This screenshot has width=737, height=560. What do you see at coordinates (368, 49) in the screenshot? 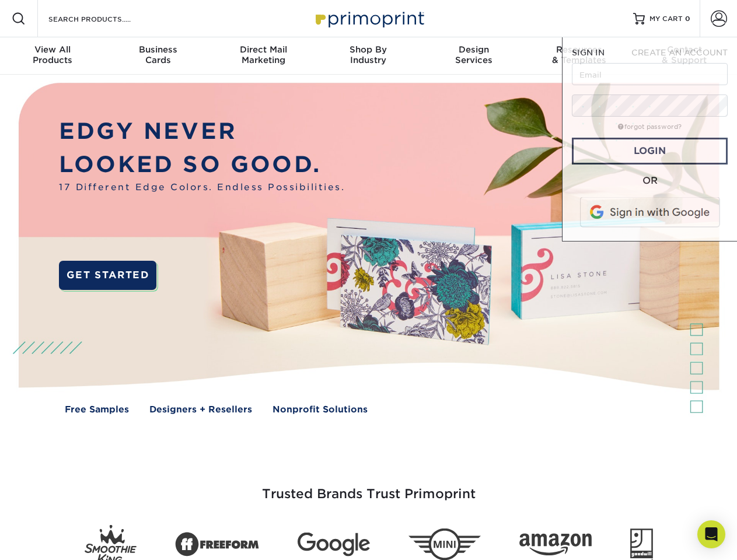
I see `span: Shop By` at bounding box center [368, 49].